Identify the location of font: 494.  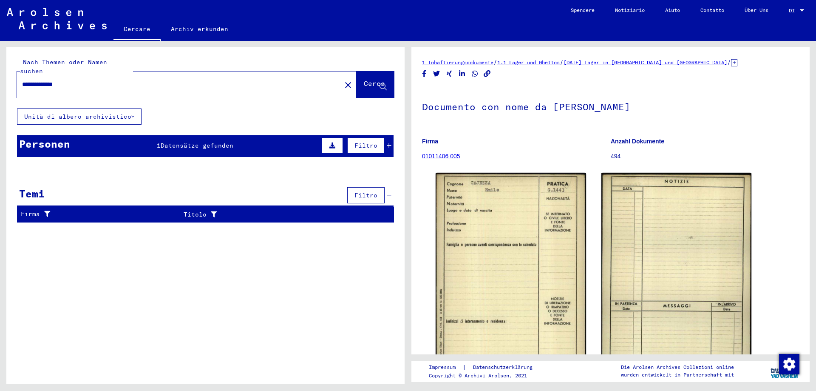
(616, 156).